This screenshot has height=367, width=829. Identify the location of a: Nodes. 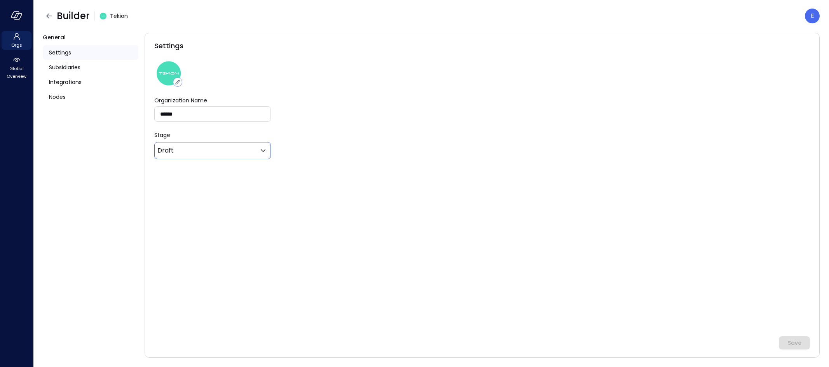
(91, 97).